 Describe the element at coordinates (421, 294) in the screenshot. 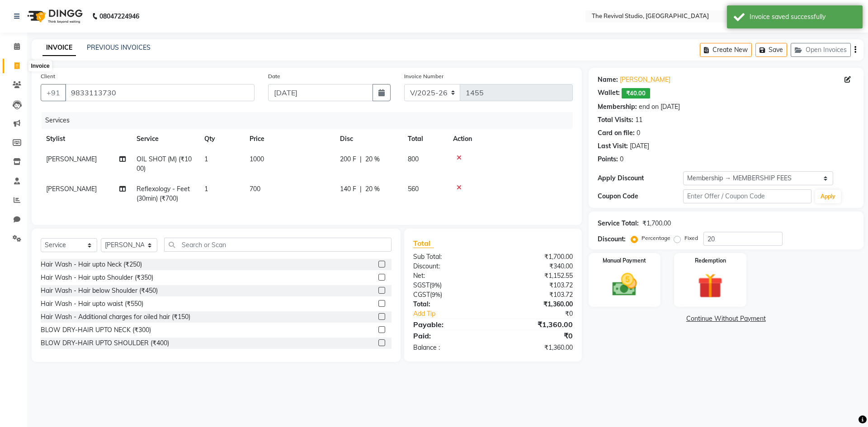

I see `span: CGST` at that location.